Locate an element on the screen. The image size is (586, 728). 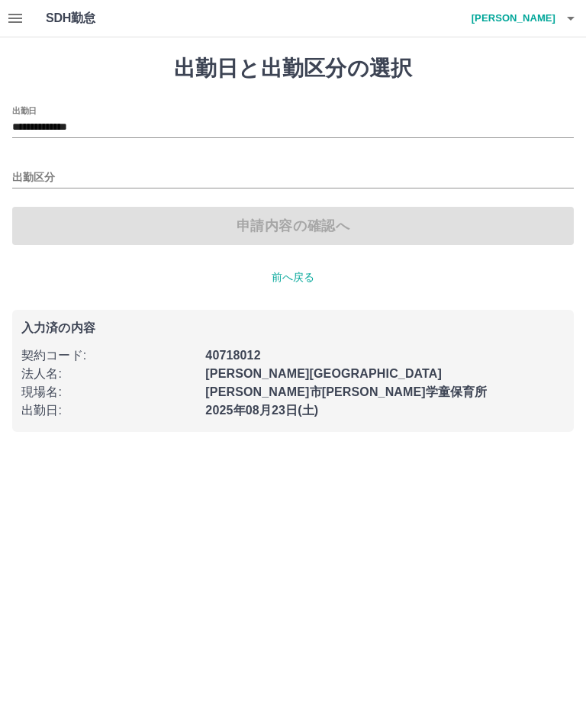
p: 現場名 : is located at coordinates (108, 392).